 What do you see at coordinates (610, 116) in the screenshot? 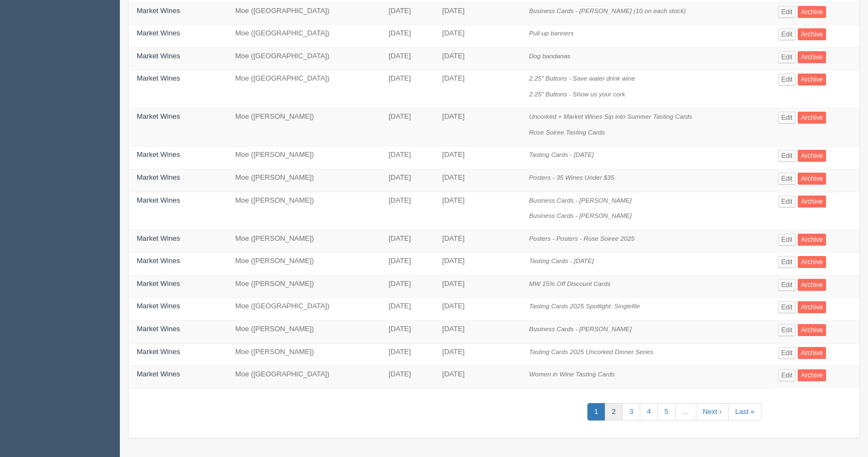
I see `i: Uncorked + Market Wines Sip into Summer Tasting Cards` at bounding box center [610, 116].